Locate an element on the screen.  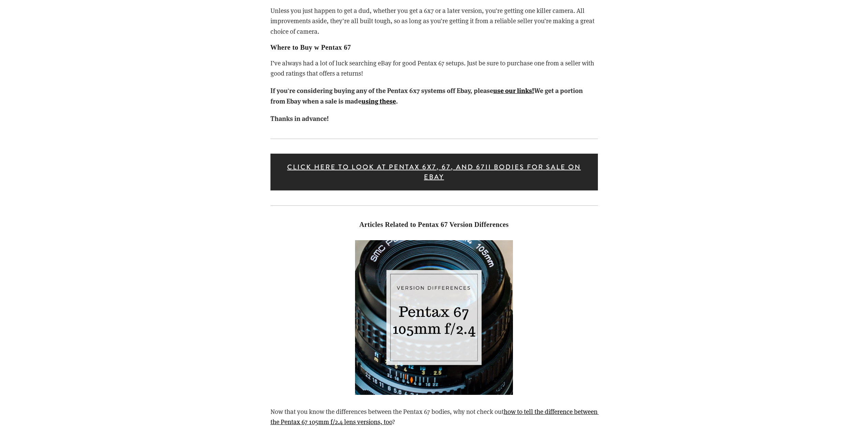
a: Click here to look at Pentax 6x7, 67, and 67ii bodies for sale on Ebay is located at coordinates (434, 172).